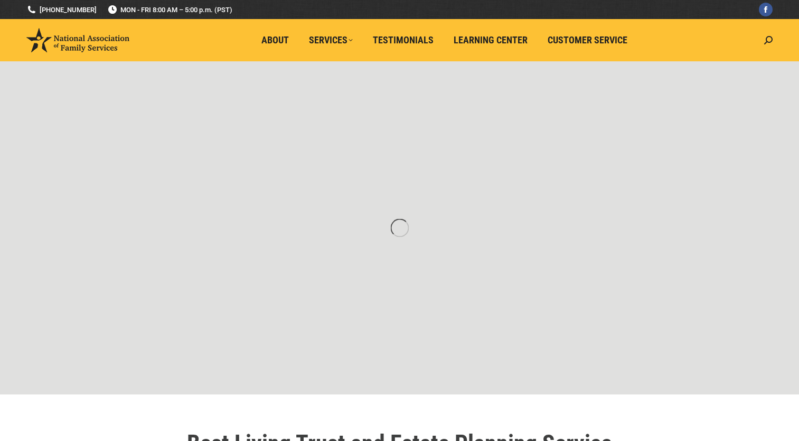 The width and height of the screenshot is (799, 441). What do you see at coordinates (766, 10) in the screenshot?
I see `a: Facebook page opens in new window` at bounding box center [766, 10].